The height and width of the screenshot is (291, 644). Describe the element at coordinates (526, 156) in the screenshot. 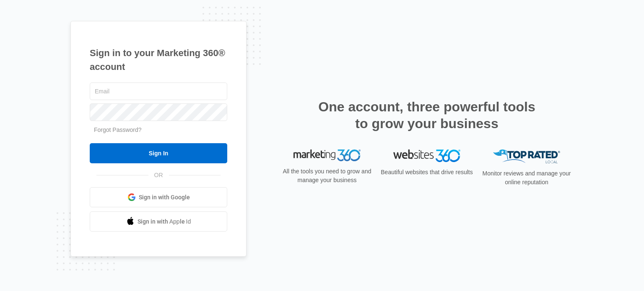

I see `img: Top Rated Local` at that location.